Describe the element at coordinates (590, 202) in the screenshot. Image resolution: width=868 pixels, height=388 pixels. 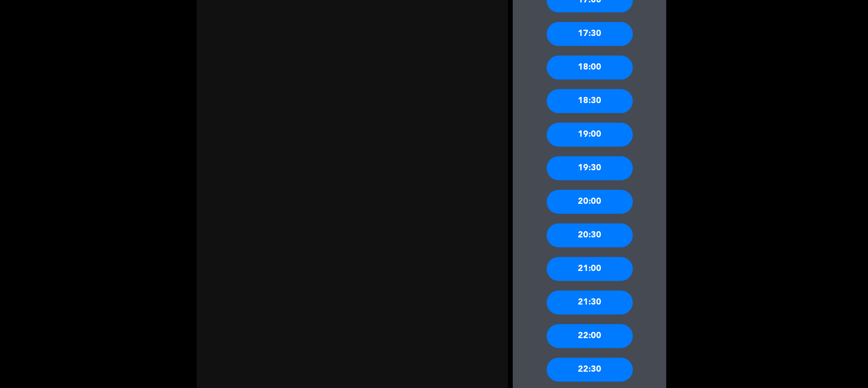
I see `div: 20:00` at that location.